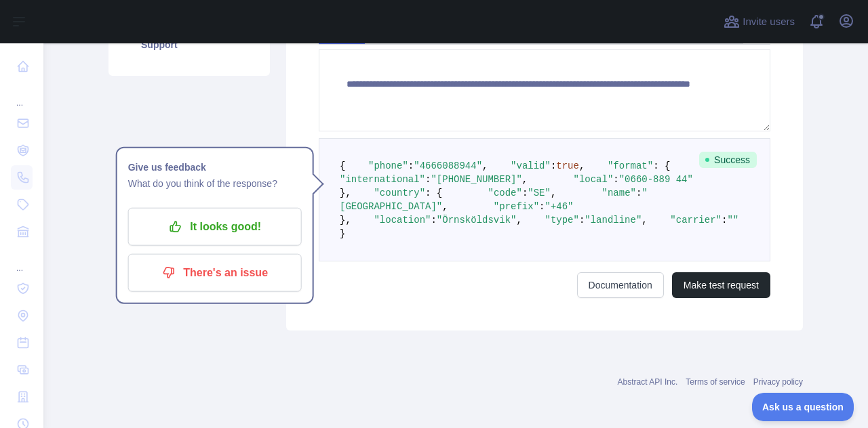 Image resolution: width=868 pixels, height=428 pixels. What do you see at coordinates (530, 166) in the screenshot?
I see `span: "valid"` at bounding box center [530, 166].